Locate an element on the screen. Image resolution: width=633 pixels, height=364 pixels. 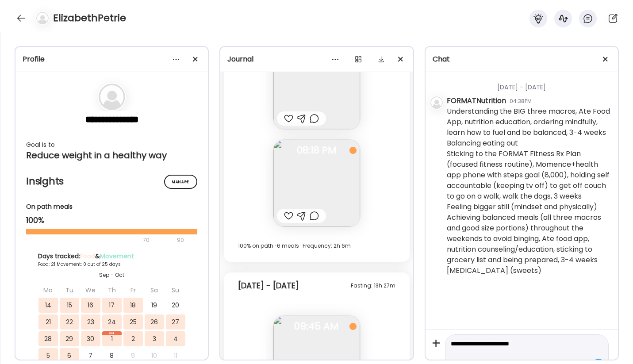
div: Journal is located at coordinates (316, 59).